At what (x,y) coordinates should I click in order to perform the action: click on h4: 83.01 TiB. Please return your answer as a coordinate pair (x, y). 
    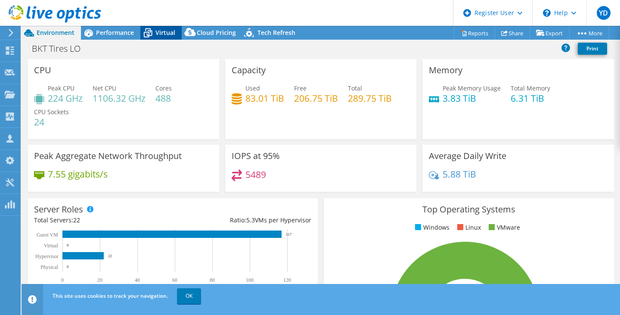
    Looking at the image, I should click on (265, 98).